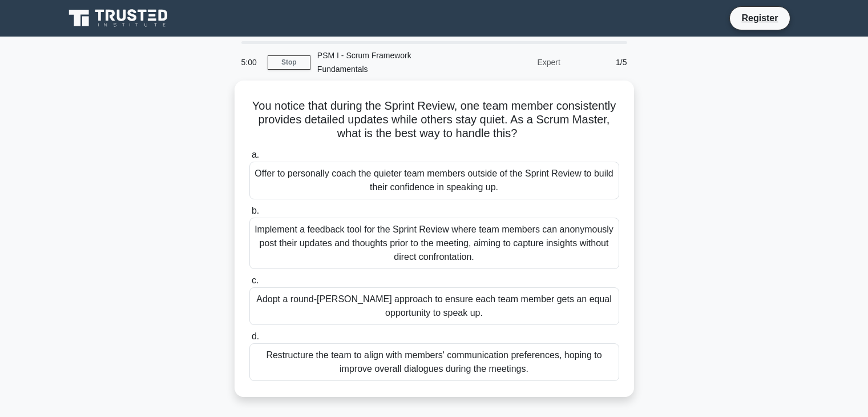 The image size is (868, 417). What do you see at coordinates (289, 62) in the screenshot?
I see `a: Stop` at bounding box center [289, 62].